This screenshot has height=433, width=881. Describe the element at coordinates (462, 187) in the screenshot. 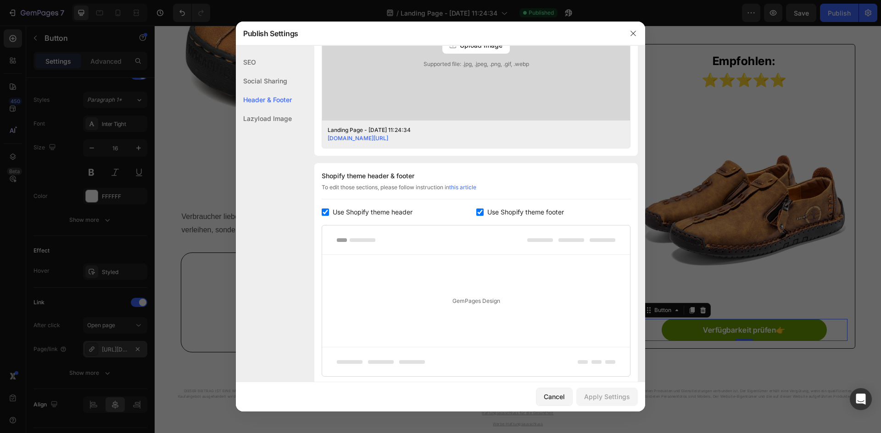

I see `a: this article` at that location.